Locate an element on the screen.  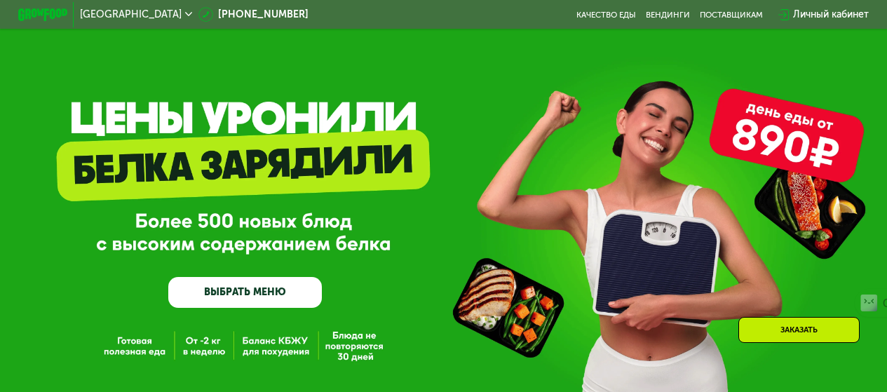
div: Личный кабинет is located at coordinates (831, 14).